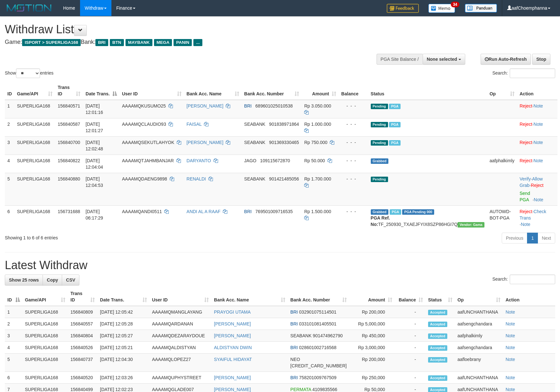  I want to click on td: AAAAMQALDISTYAN, so click(180, 347).